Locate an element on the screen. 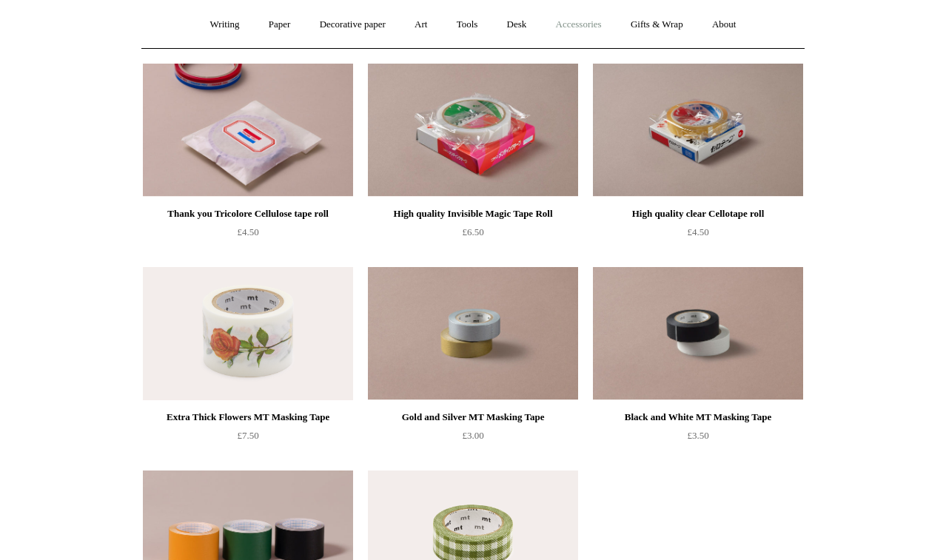 This screenshot has height=560, width=946. a: Black and White MT Masking Tape Black and White MT Masking Tape is located at coordinates (698, 333).